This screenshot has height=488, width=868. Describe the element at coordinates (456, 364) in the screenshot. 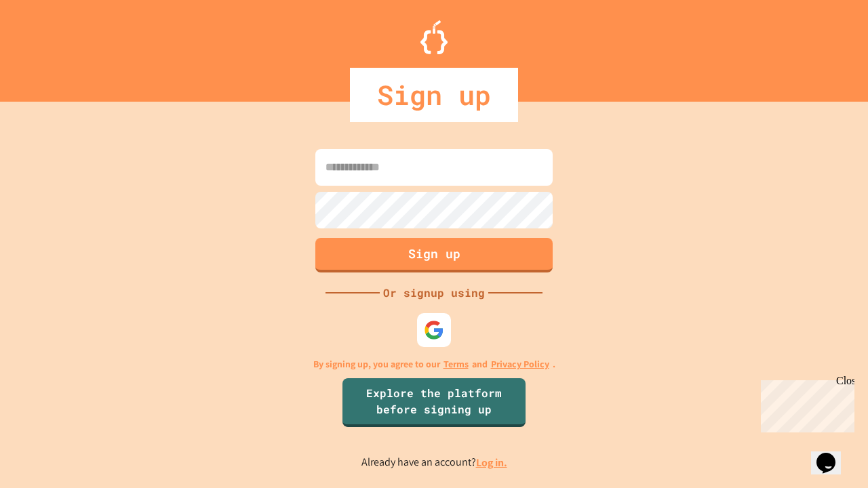

I see `a: Terms` at that location.